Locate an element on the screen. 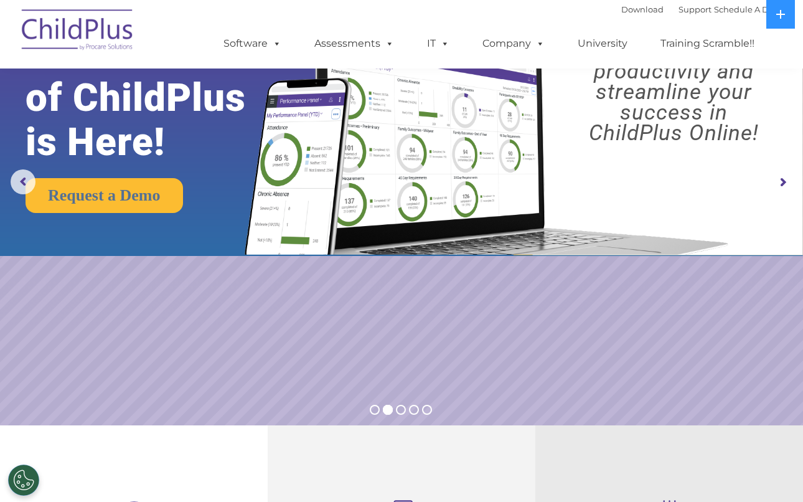  a: Download is located at coordinates (643, 9).